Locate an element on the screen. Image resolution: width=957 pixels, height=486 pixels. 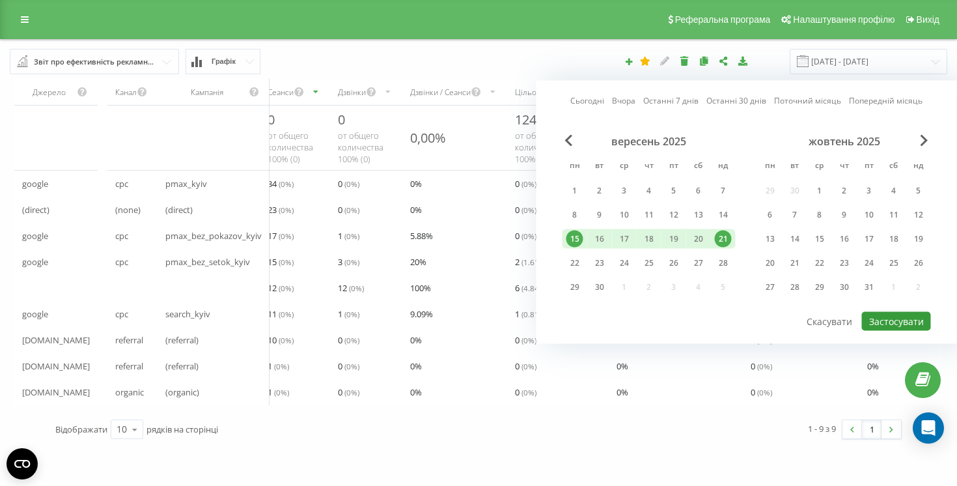
div: пн 27 жовт 2025 р. is located at coordinates (770, 287).